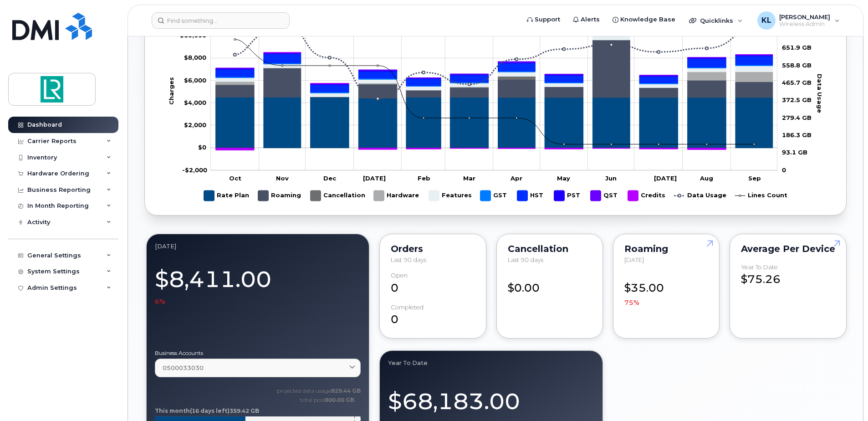 The width and height of the screenshot is (868, 421). Describe the element at coordinates (279, 196) in the screenshot. I see `g: Roaming` at that location.